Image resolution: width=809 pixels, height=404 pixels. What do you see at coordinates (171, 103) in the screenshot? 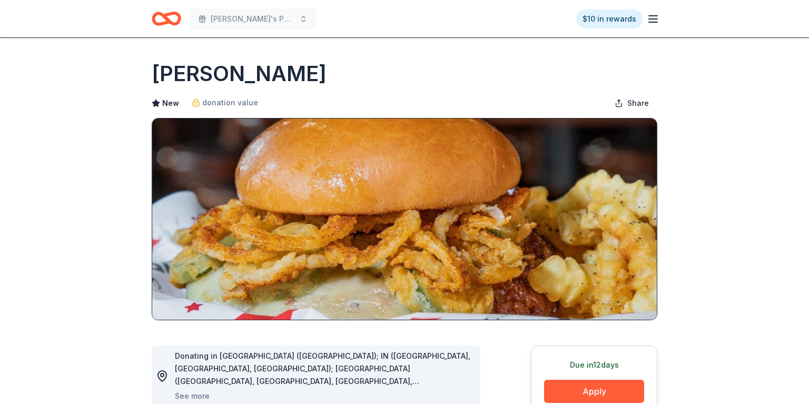
I see `span: New` at bounding box center [171, 103].